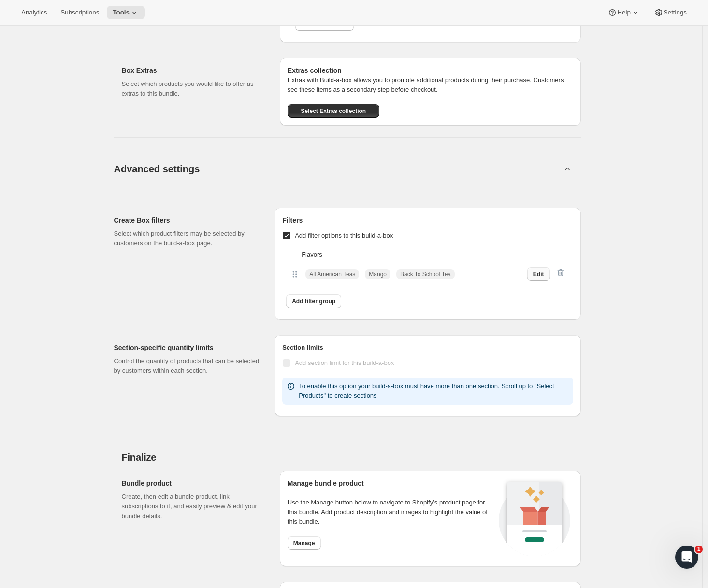 Image resolution: width=708 pixels, height=588 pixels. What do you see at coordinates (141, 25) in the screenshot?
I see `img: Profile image for Adrian` at bounding box center [141, 25].